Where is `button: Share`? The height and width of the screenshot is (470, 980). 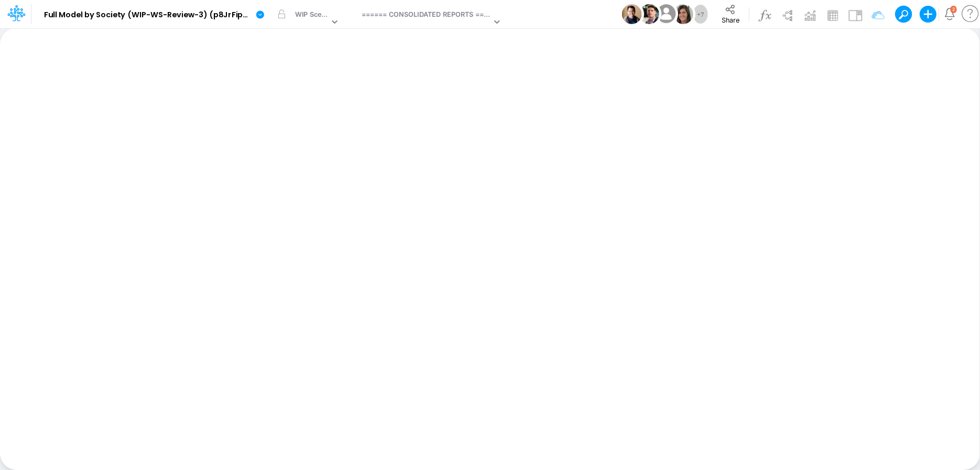 button: Share is located at coordinates (730, 14).